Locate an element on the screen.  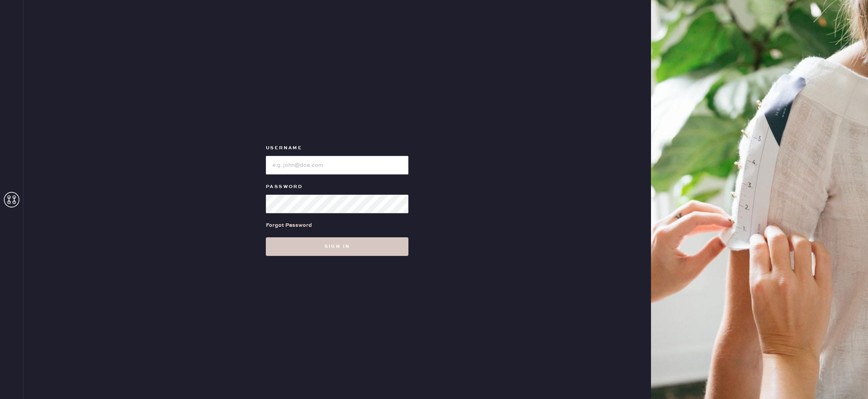
button: Sign in is located at coordinates (337, 246).